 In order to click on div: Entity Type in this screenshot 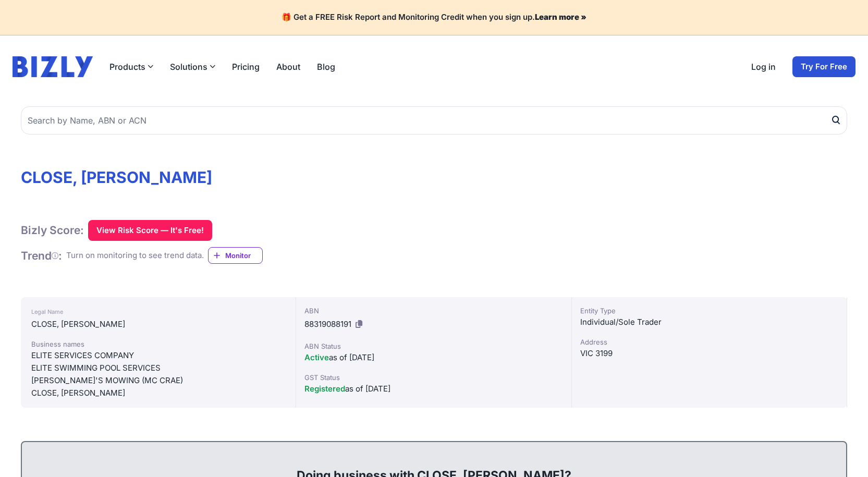, I will do `click(710, 311)`.